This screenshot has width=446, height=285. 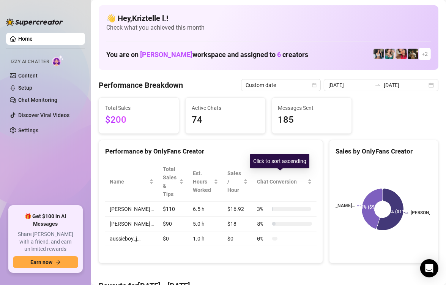 I want to click on h1: You are on workspace and assigned to creators, so click(x=207, y=55).